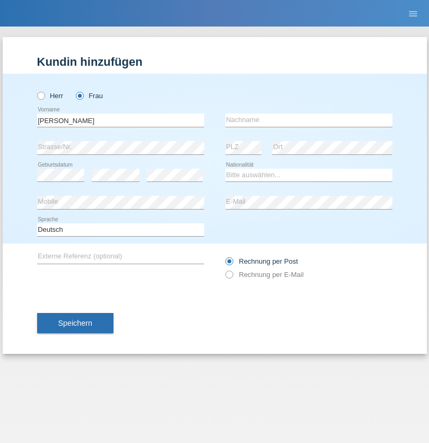 The image size is (429, 443). Describe the element at coordinates (215, 61) in the screenshot. I see `h1: Kundin hinzufügen` at that location.